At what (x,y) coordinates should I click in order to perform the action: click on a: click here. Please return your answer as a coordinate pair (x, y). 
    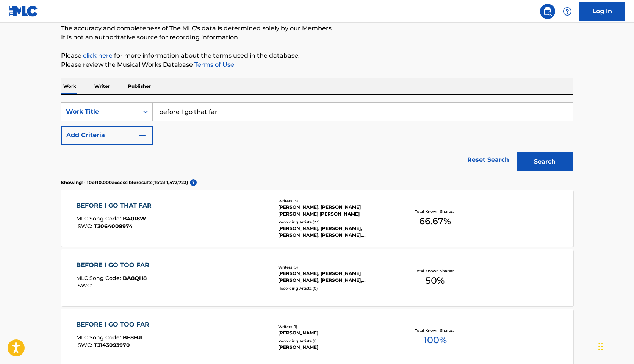
    Looking at the image, I should click on (98, 55).